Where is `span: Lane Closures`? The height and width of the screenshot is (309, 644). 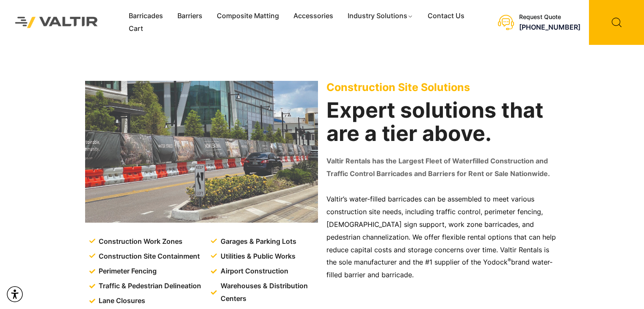
span: Lane Closures is located at coordinates (121, 301).